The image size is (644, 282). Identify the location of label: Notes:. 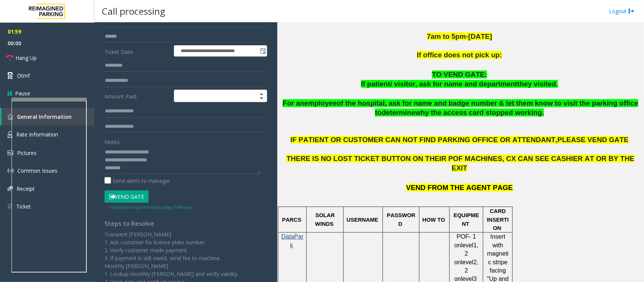
(113, 141).